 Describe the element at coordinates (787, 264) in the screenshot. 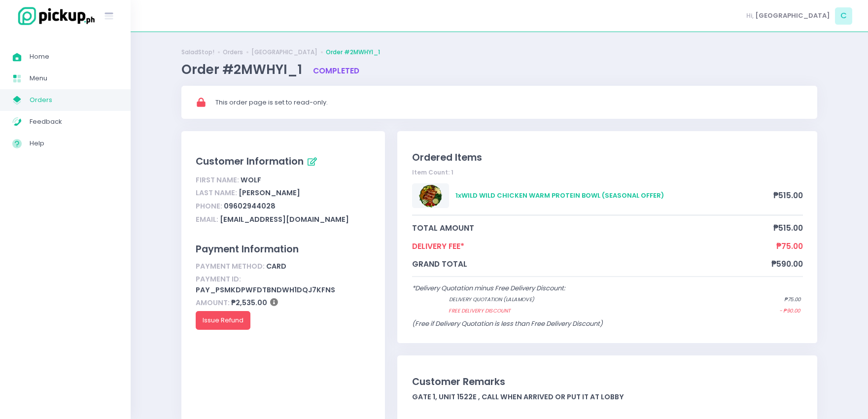

I see `span: ₱590.00` at that location.